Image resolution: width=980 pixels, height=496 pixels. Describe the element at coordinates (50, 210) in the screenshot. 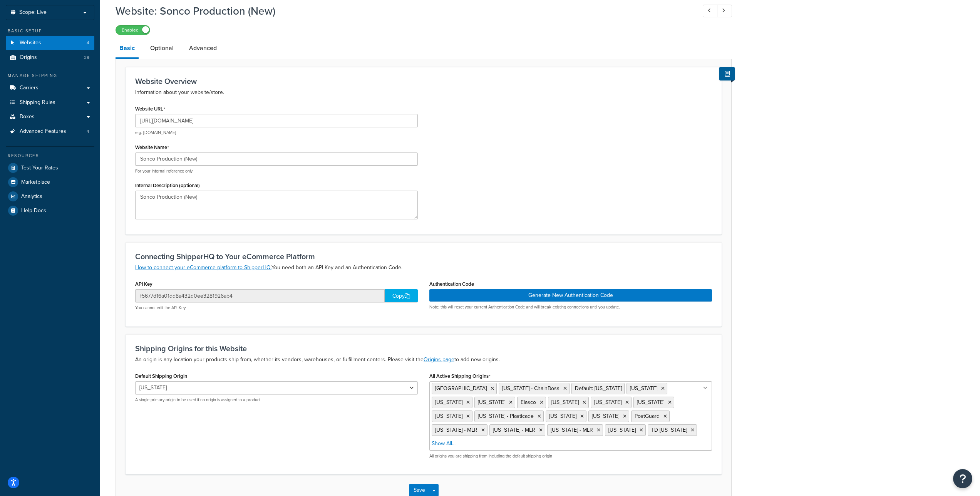

I see `a: Help Docs` at that location.